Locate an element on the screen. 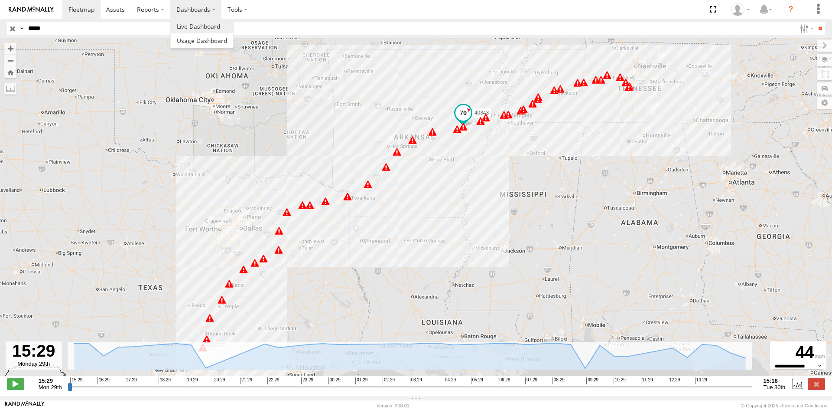  label: Map Settings is located at coordinates (825, 103).